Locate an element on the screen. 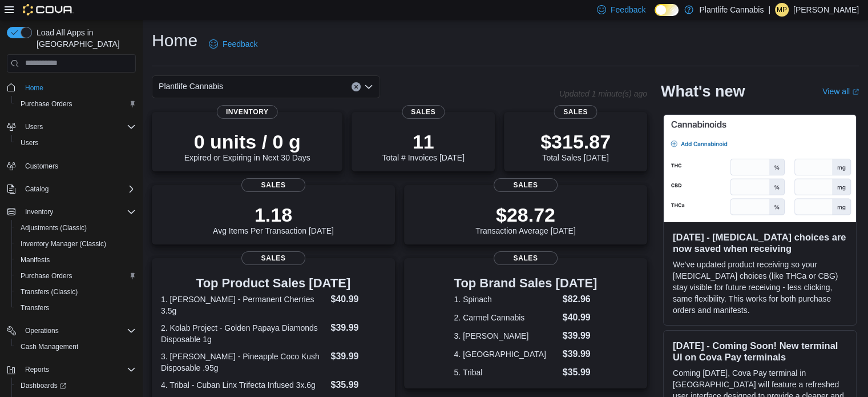  span: Manifests is located at coordinates (35, 260).